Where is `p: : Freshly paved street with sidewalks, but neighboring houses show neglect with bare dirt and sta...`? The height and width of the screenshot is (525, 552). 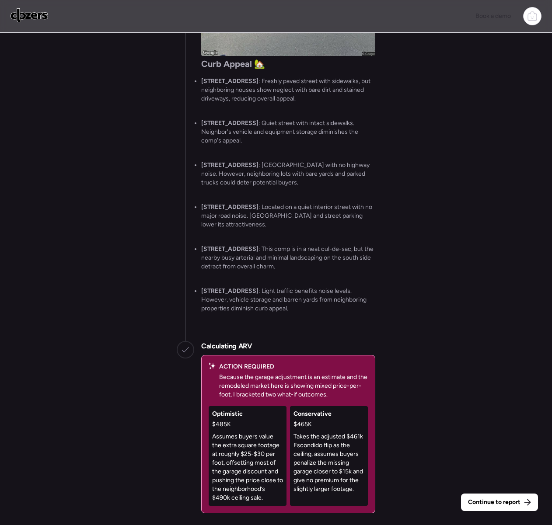 p: : Freshly paved street with sidewalks, but neighboring houses show neglect with bare dirt and sta... is located at coordinates (288, 90).